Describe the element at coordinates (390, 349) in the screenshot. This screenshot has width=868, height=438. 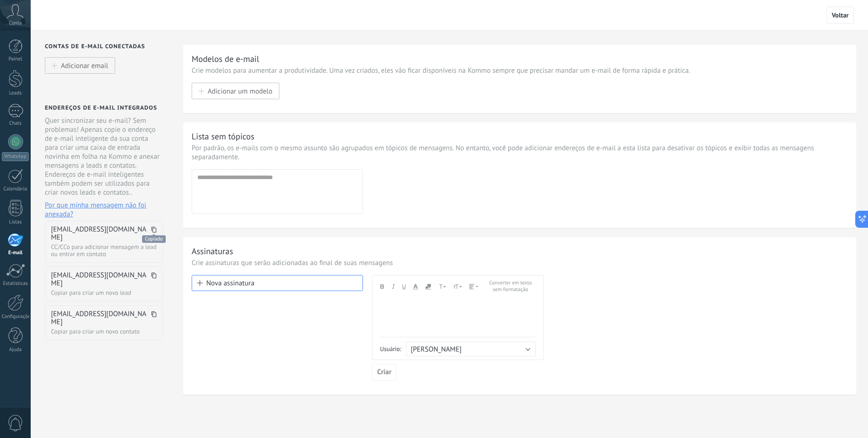
I see `span: Usuário:` at that location.